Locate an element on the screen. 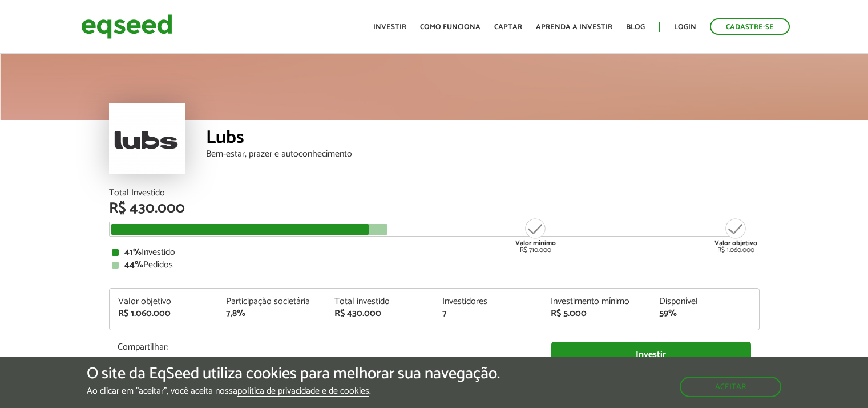 The image size is (868, 408). div: Lubs is located at coordinates (483, 139).